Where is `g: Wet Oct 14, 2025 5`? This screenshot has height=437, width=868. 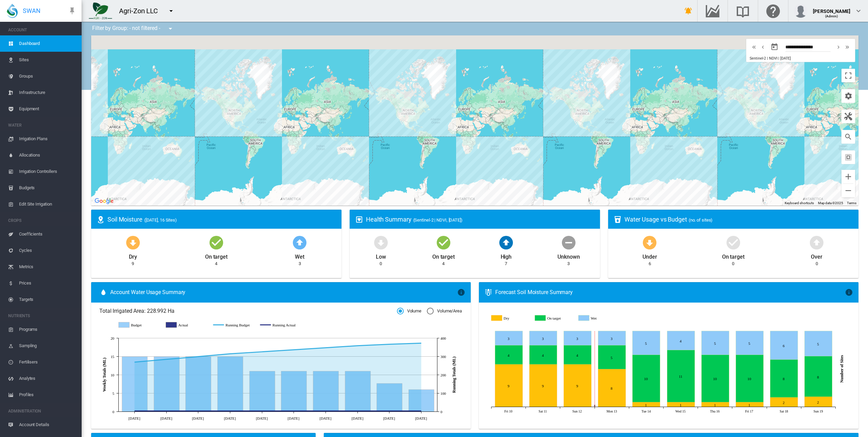
g: Wet Oct 14, 2025 5 is located at coordinates (646, 343).